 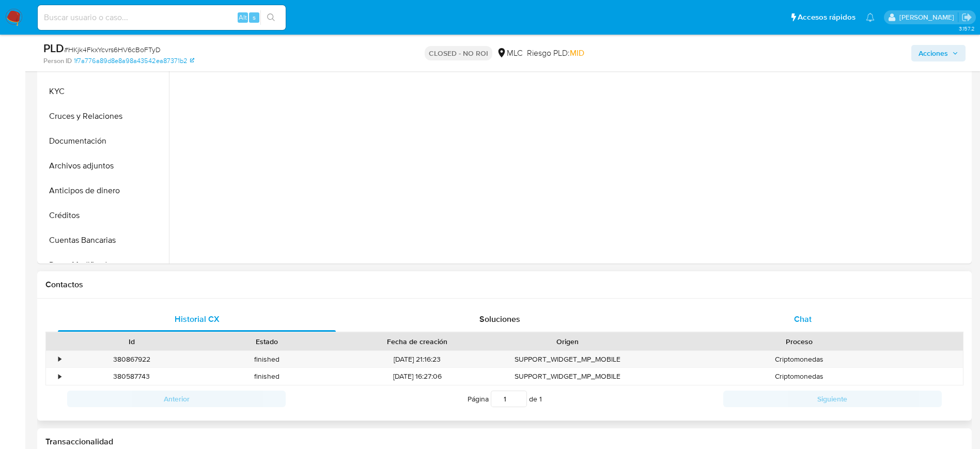 What do you see at coordinates (826, 17) in the screenshot?
I see `span: Accesos rápidos` at bounding box center [826, 17].